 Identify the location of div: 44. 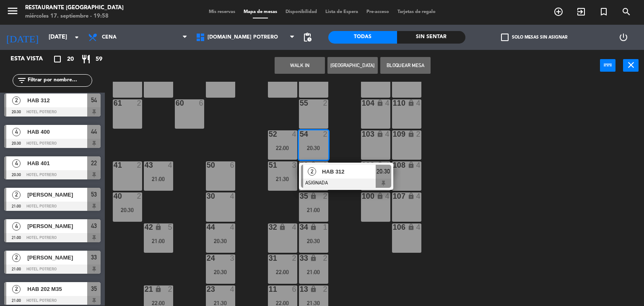
(207, 227).